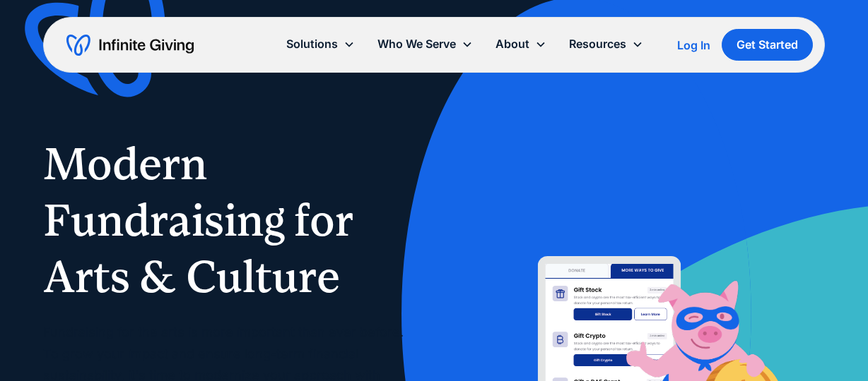 The width and height of the screenshot is (868, 381). I want to click on a: Get Started, so click(767, 45).